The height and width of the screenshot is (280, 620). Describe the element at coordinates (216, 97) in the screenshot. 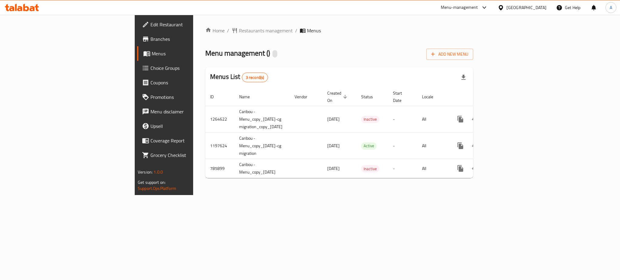

I see `span: ID` at that location.